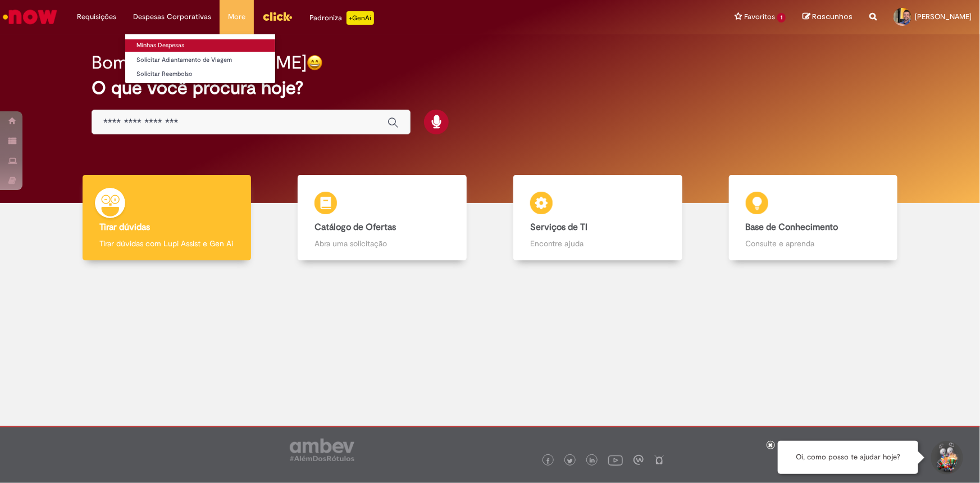 This screenshot has width=980, height=483. What do you see at coordinates (548, 461) in the screenshot?
I see `img: logo_footer_facebook.png` at bounding box center [548, 461].